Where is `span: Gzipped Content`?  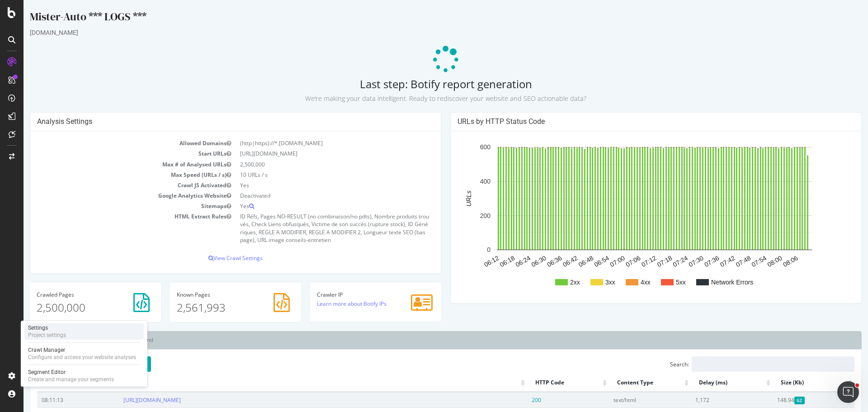
span: Gzipped Content is located at coordinates (776, 400).